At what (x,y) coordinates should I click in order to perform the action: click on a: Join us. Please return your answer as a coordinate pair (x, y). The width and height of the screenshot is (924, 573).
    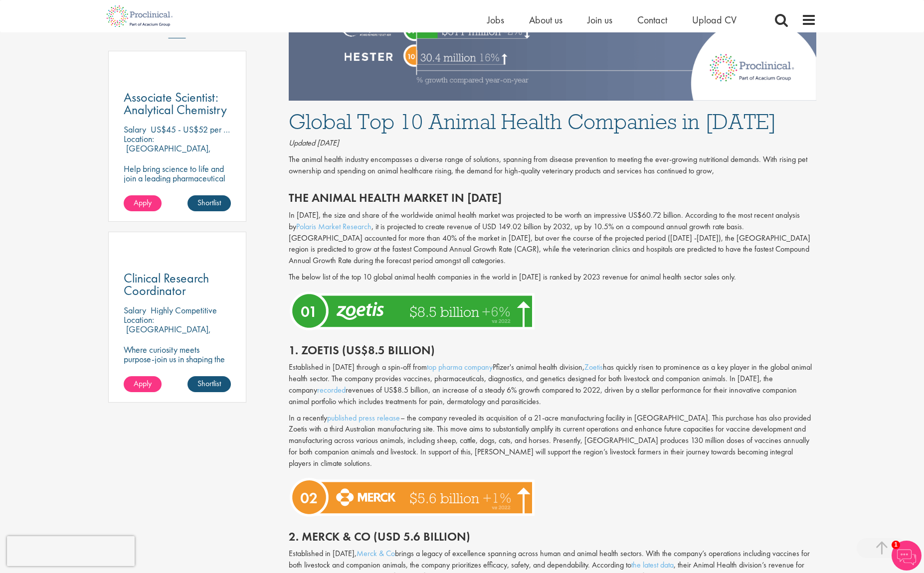
    Looking at the image, I should click on (600, 20).